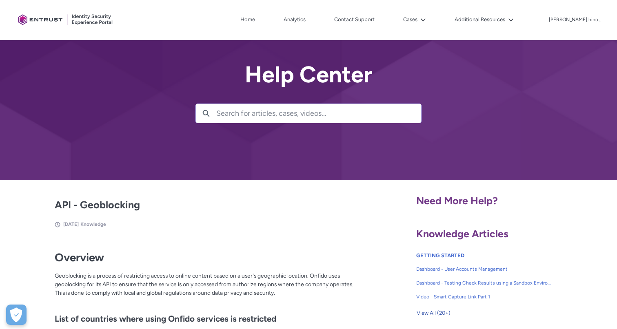  I want to click on h2: List of countries where using Onfido services is restricted, so click(205, 314).